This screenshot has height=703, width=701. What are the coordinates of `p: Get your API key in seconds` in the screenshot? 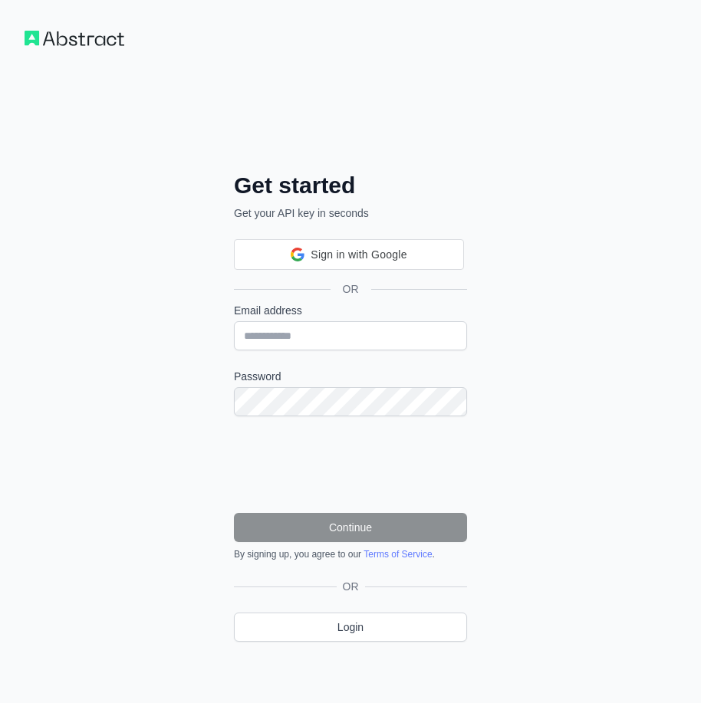 It's located at (350, 213).